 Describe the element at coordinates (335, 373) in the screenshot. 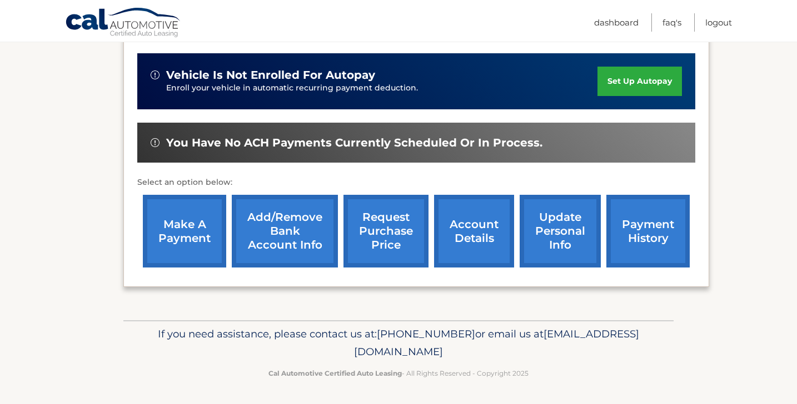

I see `strong: Cal Automotive Certified Auto Leasing` at that location.